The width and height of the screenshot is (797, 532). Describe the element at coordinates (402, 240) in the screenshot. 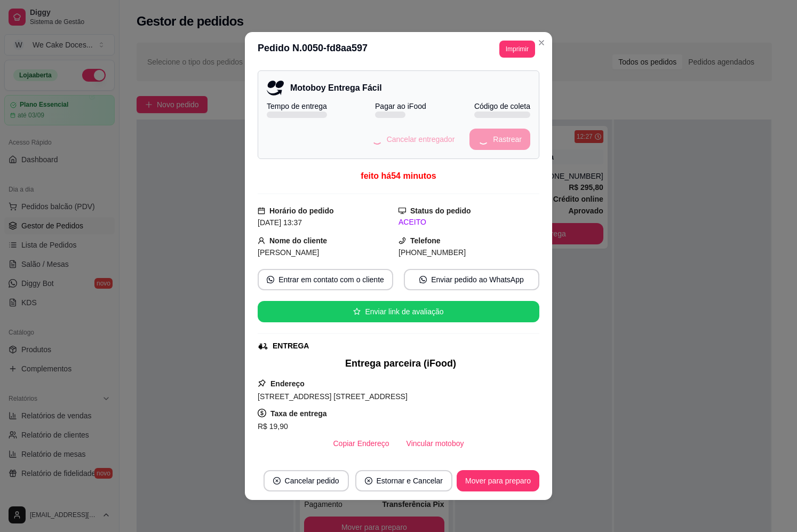

I see `span: phone` at that location.